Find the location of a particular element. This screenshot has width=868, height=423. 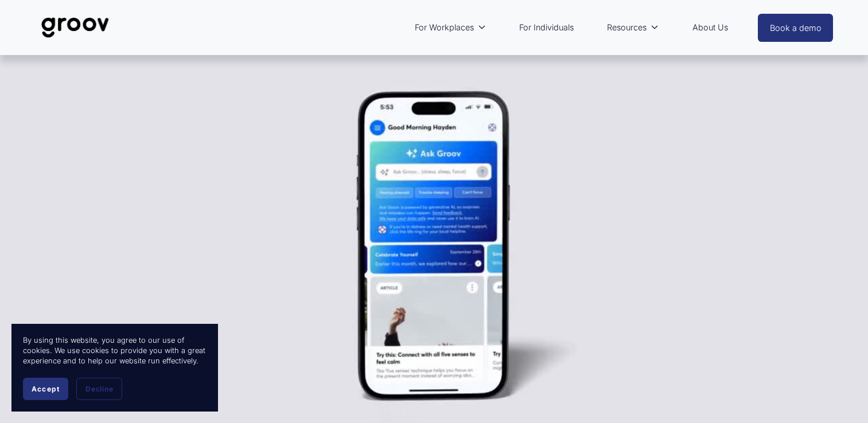

section: Cookie banner is located at coordinates (115, 368).